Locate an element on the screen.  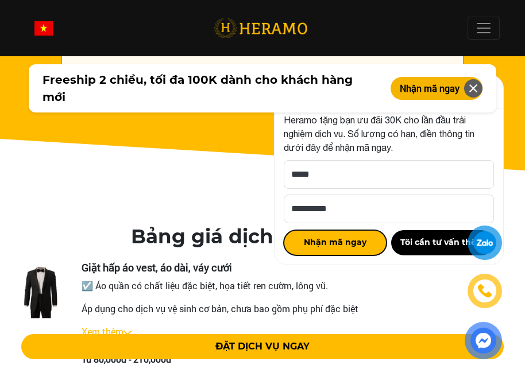
h3: Giặt hấp áo vest, áo dài, váy cưới is located at coordinates (299, 268).